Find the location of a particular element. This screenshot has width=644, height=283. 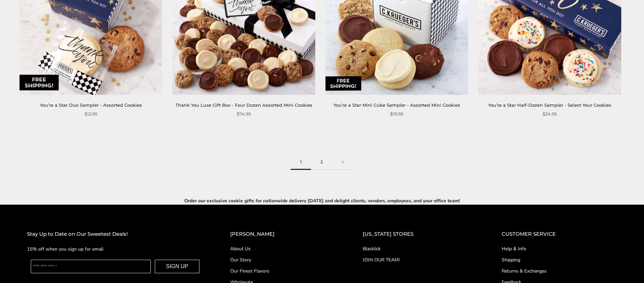

a: Shipping is located at coordinates (559, 260).